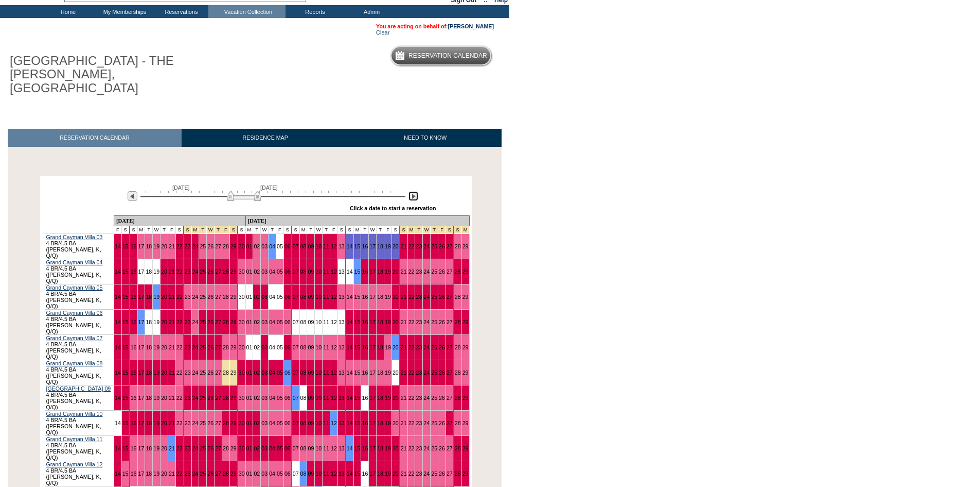 Image resolution: width=980 pixels, height=487 pixels. What do you see at coordinates (218, 272) in the screenshot?
I see `a: 27` at bounding box center [218, 272].